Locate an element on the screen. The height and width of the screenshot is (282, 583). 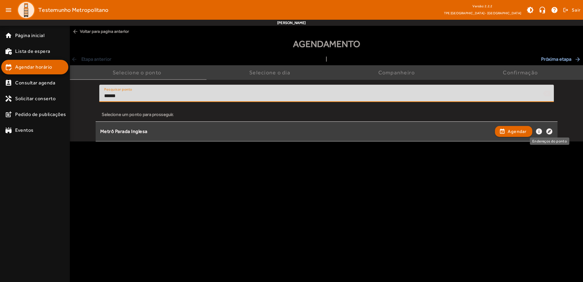
mat-icon: post_add is located at coordinates (9, 114).